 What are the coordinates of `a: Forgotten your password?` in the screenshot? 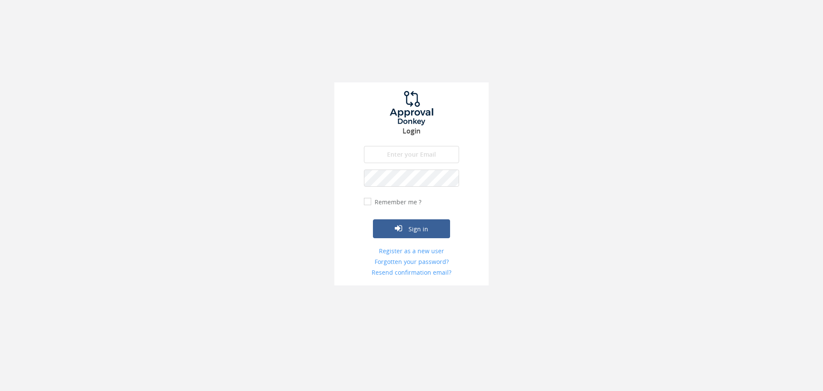 It's located at (412, 262).